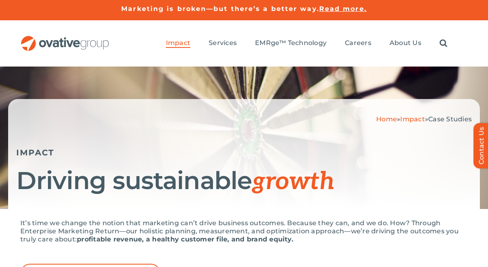 The image size is (488, 267). What do you see at coordinates (185, 239) in the screenshot?
I see `strong: profitable revenue, a healthy customer file, and brand equity.` at bounding box center [185, 239].